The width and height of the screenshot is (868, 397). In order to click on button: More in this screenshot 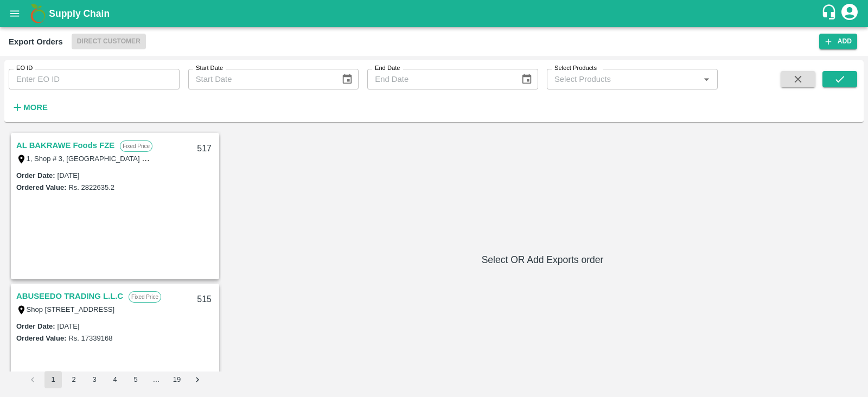, I will do `click(29, 107)`.